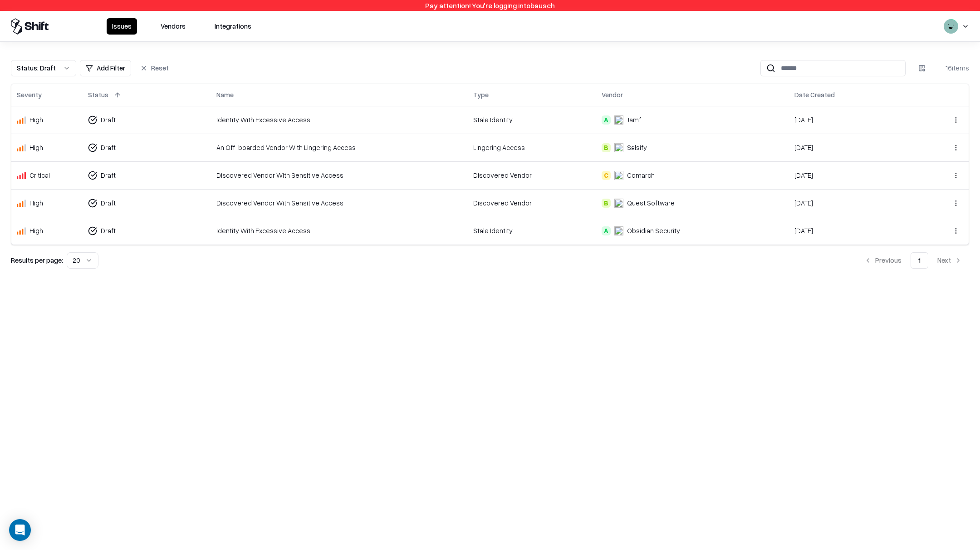 The image size is (980, 550). Describe the element at coordinates (122, 27) in the screenshot. I see `button: Issues` at that location.